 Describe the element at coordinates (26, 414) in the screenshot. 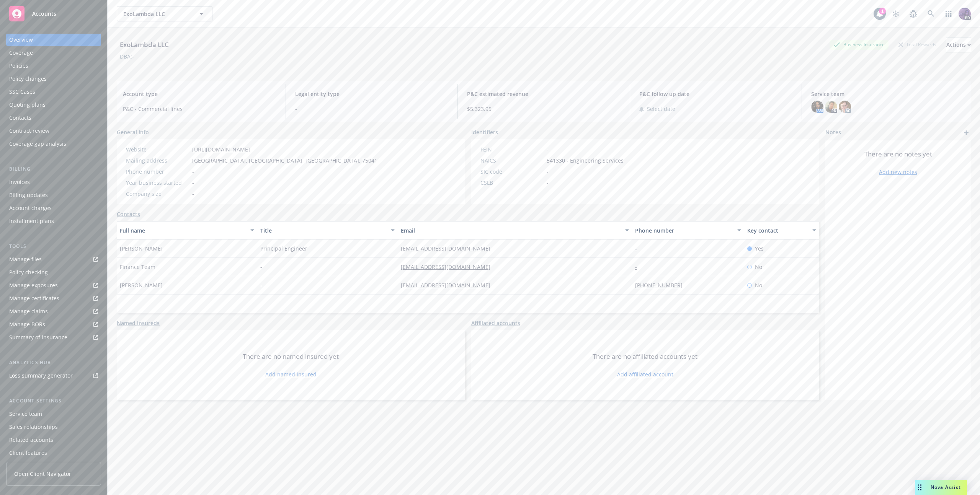

I see `div: Service team` at that location.